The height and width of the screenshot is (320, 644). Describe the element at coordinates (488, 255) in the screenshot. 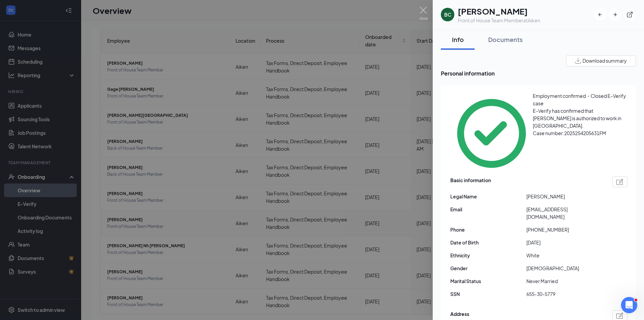

I see `span: Ethnicity` at that location.